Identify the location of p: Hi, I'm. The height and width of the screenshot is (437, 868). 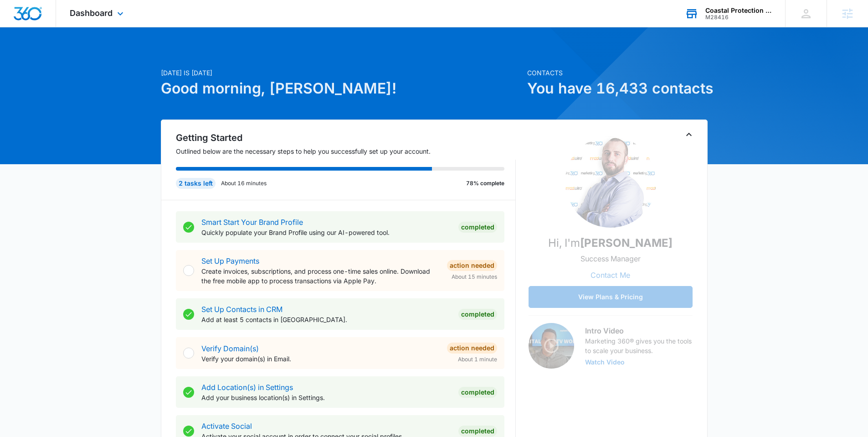
(610, 243).